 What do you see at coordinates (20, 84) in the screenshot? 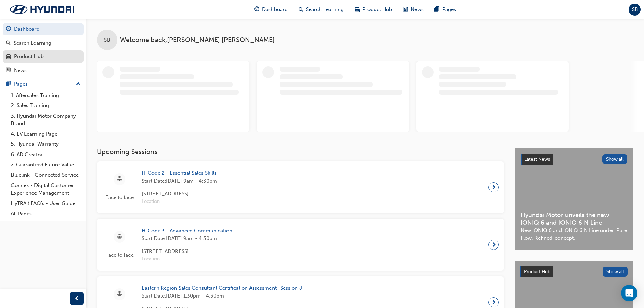
I see `div: Pages` at bounding box center [20, 84].